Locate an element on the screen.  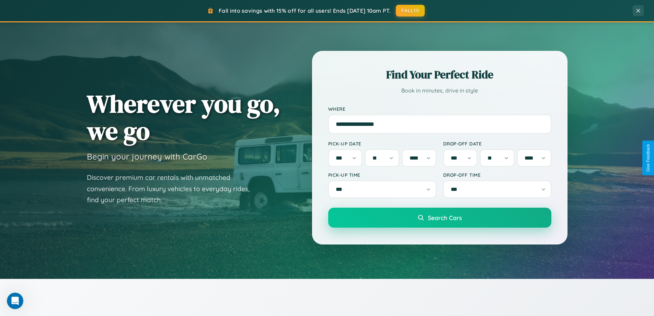
h1: Wherever you go, we go is located at coordinates (184, 117).